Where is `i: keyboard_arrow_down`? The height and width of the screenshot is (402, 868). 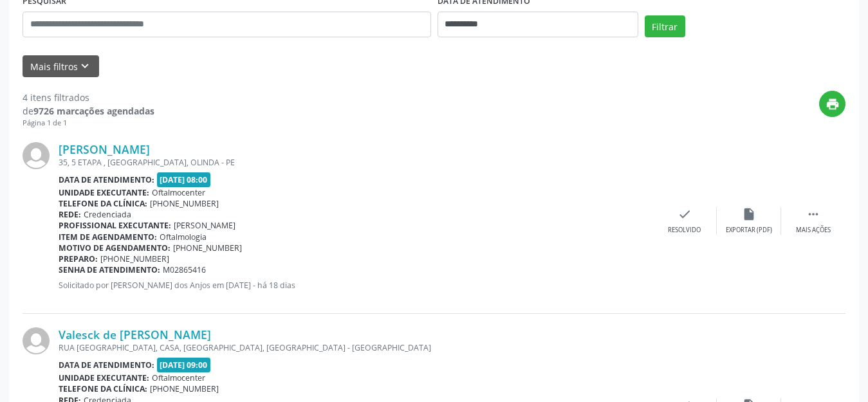
i: keyboard_arrow_down is located at coordinates (85, 66).